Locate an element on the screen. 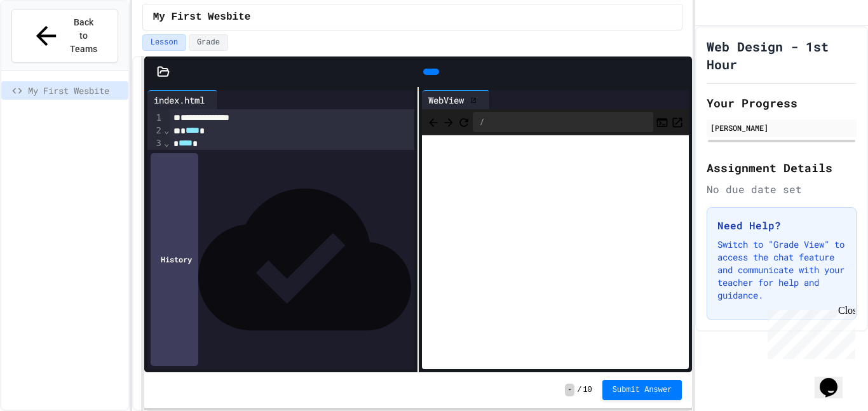  button: Open in new tab is located at coordinates (677, 122).